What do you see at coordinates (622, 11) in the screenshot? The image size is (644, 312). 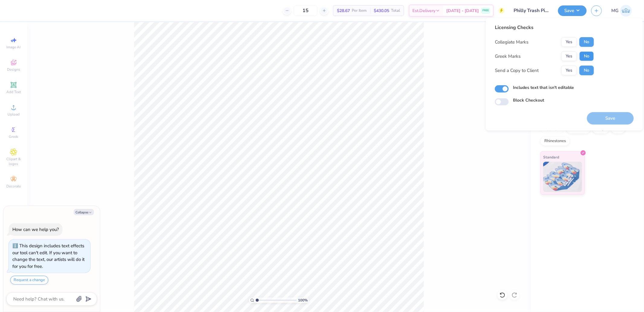 I see `a: MG` at bounding box center [622, 11].